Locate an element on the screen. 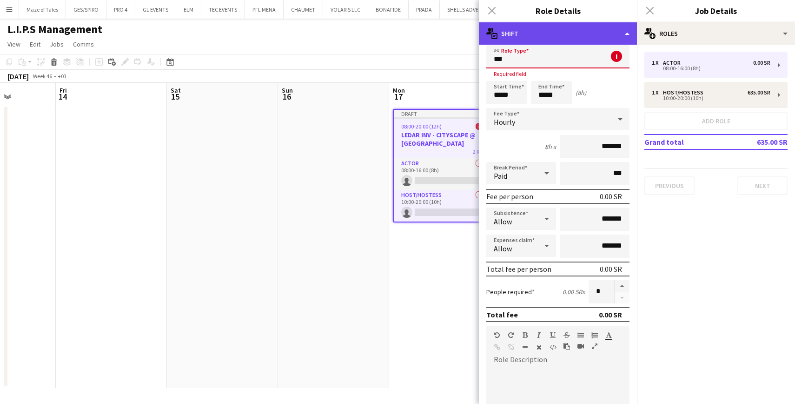  span: Required field. is located at coordinates (511, 73).